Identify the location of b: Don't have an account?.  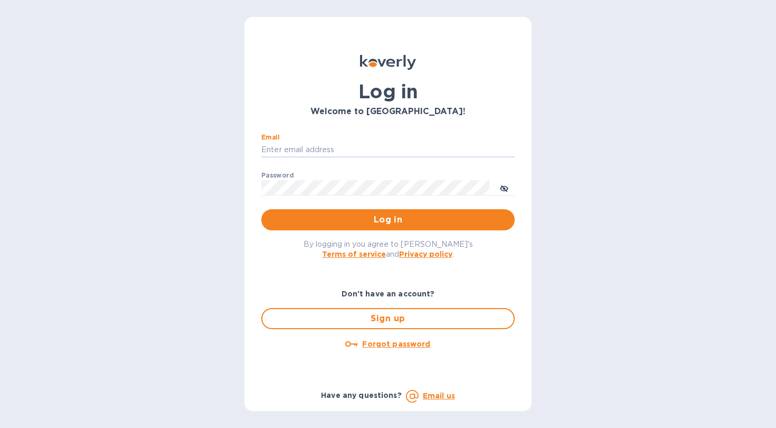
(388, 294).